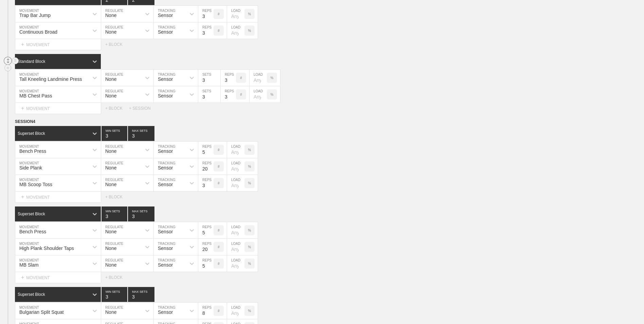 The height and width of the screenshot is (324, 644). I want to click on div: Bulgarian Split Squat, so click(41, 312).